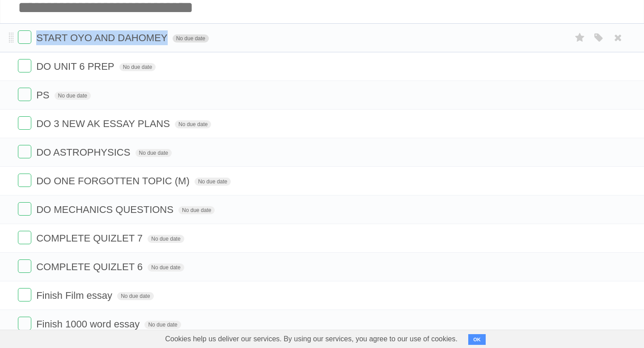 This screenshot has height=348, width=644. I want to click on span: Finish 1000 word essay, so click(89, 324).